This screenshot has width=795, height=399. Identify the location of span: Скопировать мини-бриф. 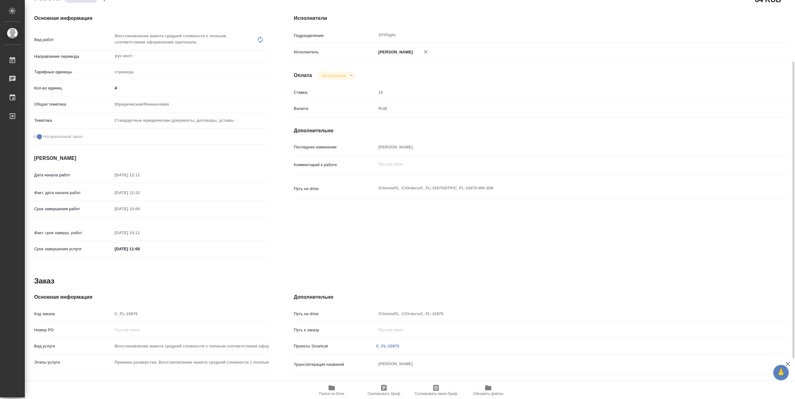
(436, 394).